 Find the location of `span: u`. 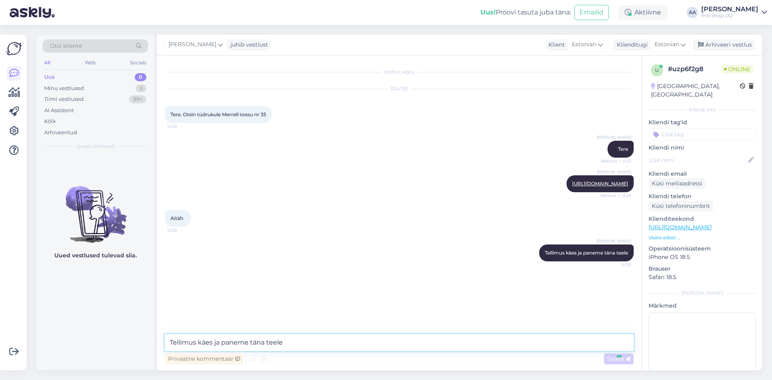

span: u is located at coordinates (657, 70).